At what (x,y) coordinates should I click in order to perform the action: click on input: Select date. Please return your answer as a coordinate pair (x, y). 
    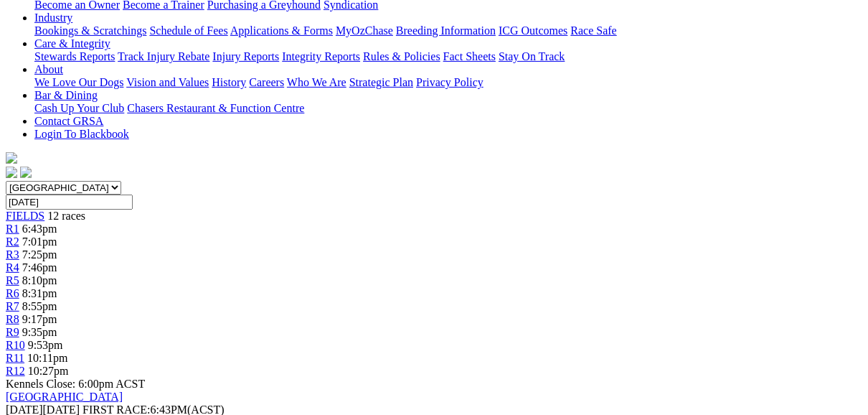
    Looking at the image, I should click on (69, 202).